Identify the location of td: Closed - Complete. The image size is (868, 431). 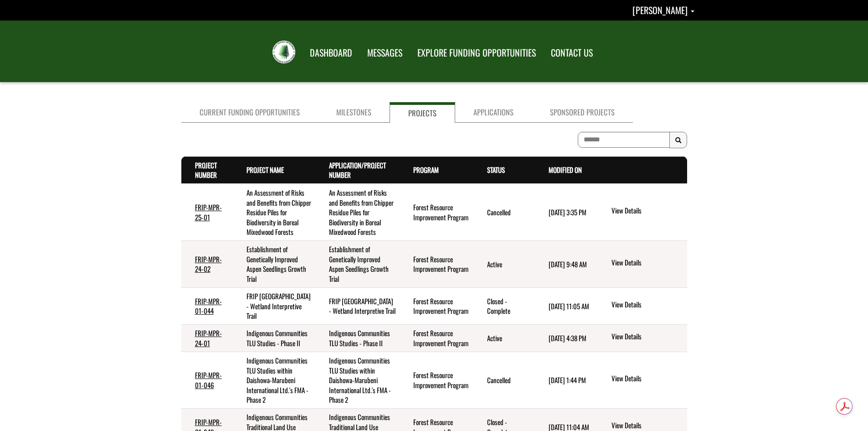
(504, 306).